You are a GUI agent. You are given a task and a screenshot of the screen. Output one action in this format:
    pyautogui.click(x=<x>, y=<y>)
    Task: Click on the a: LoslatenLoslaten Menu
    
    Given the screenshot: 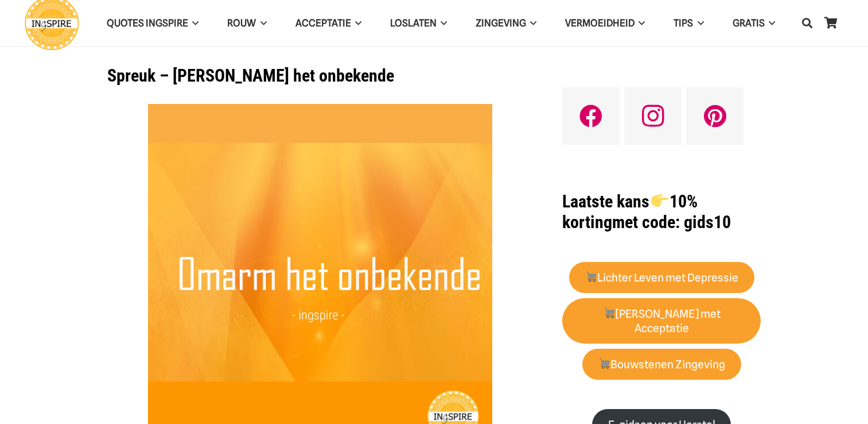 What is the action you would take?
    pyautogui.click(x=418, y=23)
    